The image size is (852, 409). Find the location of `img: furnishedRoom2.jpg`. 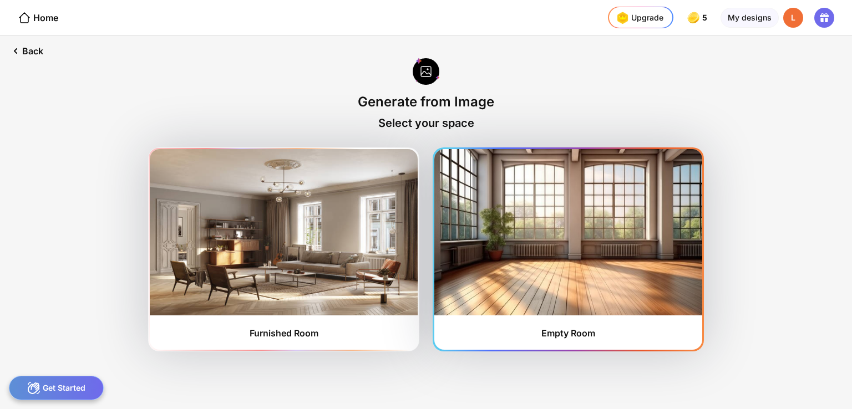

img: furnishedRoom2.jpg is located at coordinates (568, 232).